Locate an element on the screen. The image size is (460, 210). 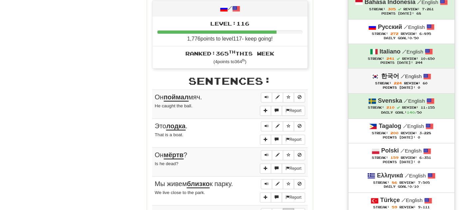
span: 224 is located at coordinates (398, 83).